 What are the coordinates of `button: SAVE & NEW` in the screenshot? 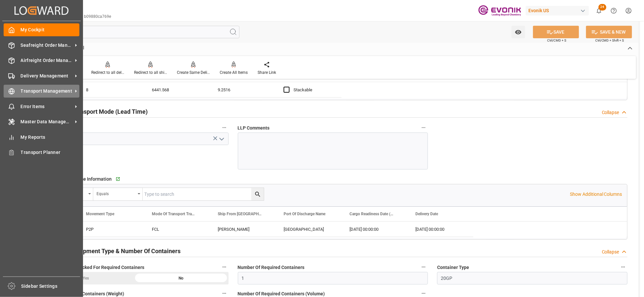 It's located at (609, 32).